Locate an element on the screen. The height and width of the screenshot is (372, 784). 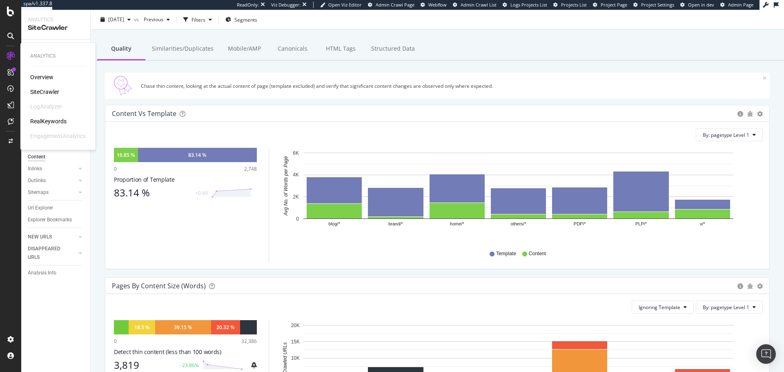
div: Quality is located at coordinates (121, 49).